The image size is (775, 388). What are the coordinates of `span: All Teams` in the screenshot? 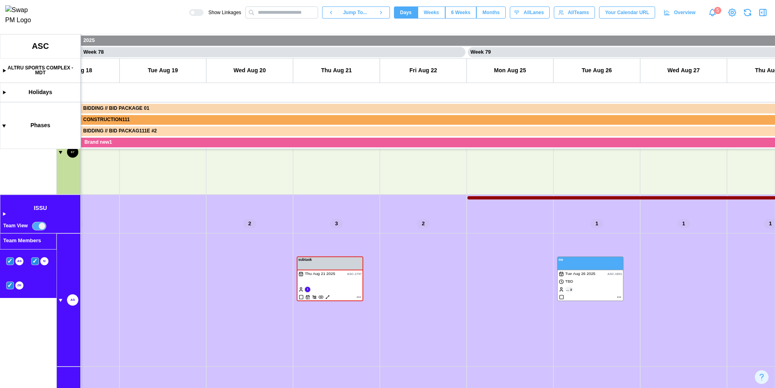 It's located at (578, 13).